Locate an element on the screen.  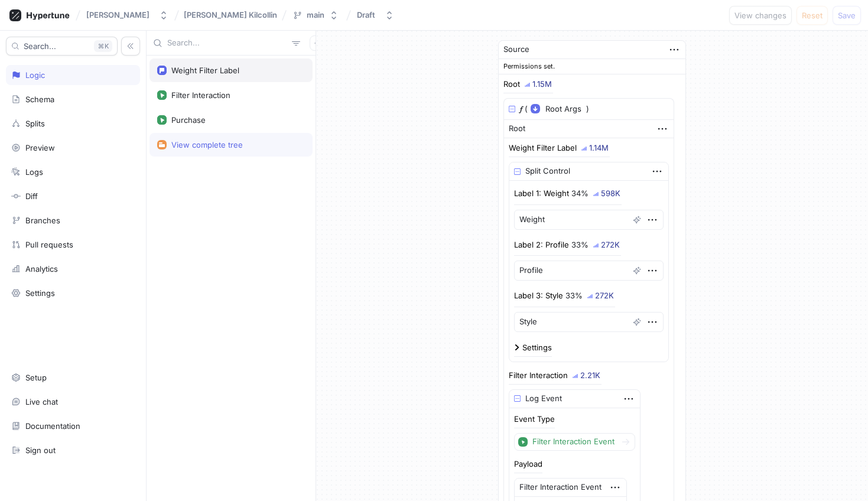
span: View changes is located at coordinates (760, 16).